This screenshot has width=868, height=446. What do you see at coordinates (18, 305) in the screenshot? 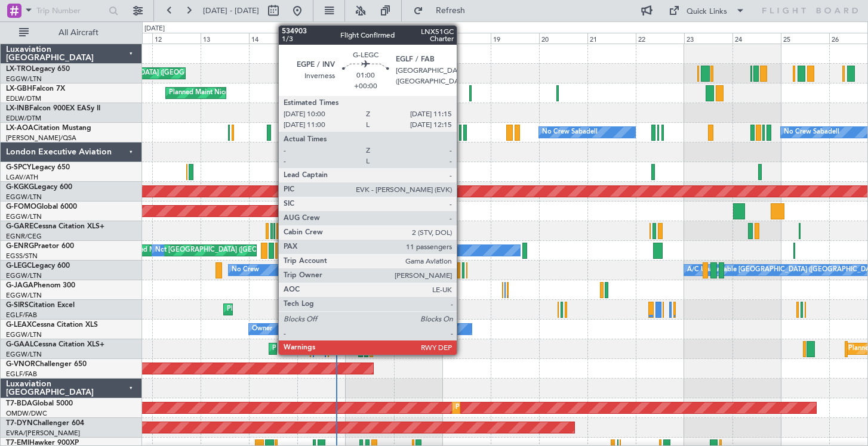
I see `span: G-SIRS` at bounding box center [18, 305].